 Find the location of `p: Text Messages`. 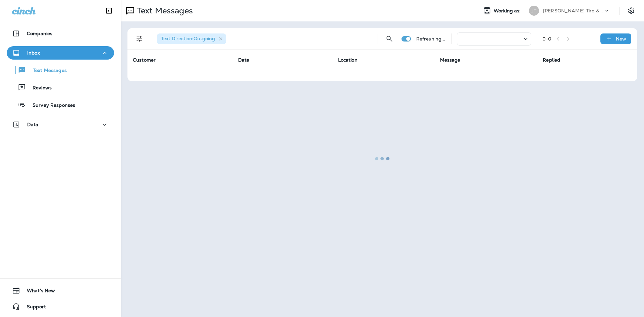

p: Text Messages is located at coordinates (46, 71).